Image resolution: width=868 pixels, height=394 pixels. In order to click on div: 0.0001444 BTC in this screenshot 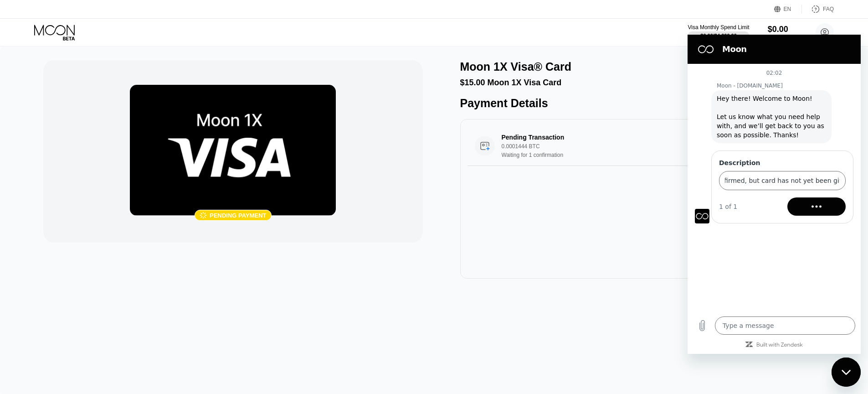, I will do `click(623, 146)`.